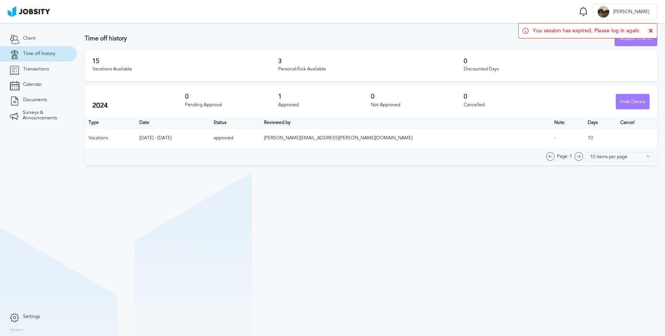  I want to click on div: Not Approved, so click(417, 105).